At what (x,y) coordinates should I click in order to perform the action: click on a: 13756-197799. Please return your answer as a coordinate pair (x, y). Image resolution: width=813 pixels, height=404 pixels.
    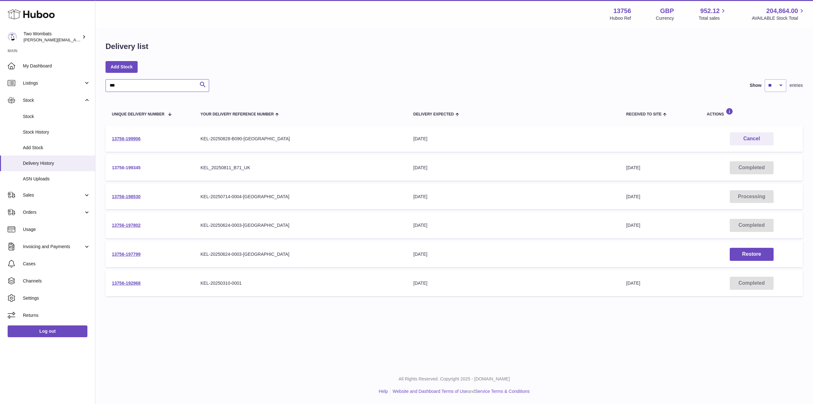
    Looking at the image, I should click on (126, 254).